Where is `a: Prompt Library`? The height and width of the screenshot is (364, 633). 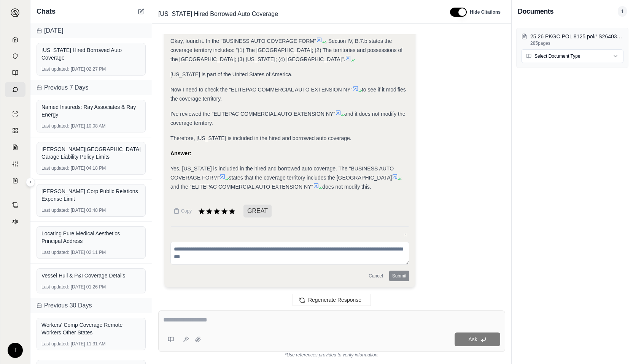
a: Prompt Library is located at coordinates (15, 73).